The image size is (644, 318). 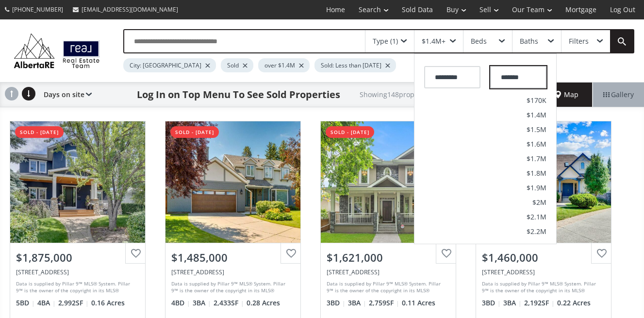 What do you see at coordinates (108, 303) in the screenshot?
I see `span: 0.16 Acres` at bounding box center [108, 303].